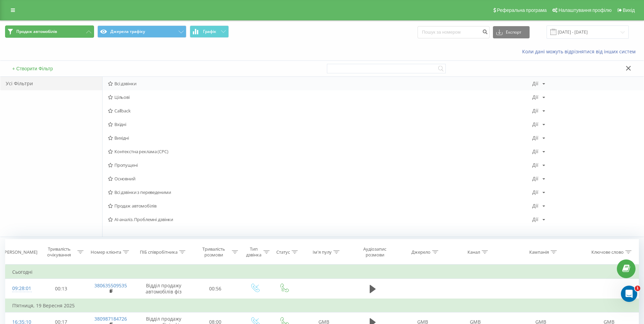  What do you see at coordinates (580, 51) in the screenshot?
I see `a: Коли дані можуть відрізнятися вiд інших систем` at bounding box center [580, 51].